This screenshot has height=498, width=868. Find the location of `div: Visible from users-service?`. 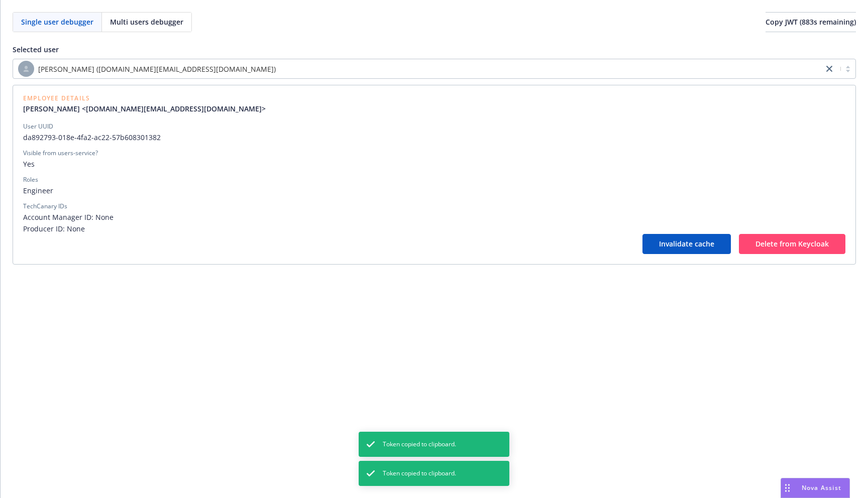

div: Visible from users-service? is located at coordinates (60, 153).